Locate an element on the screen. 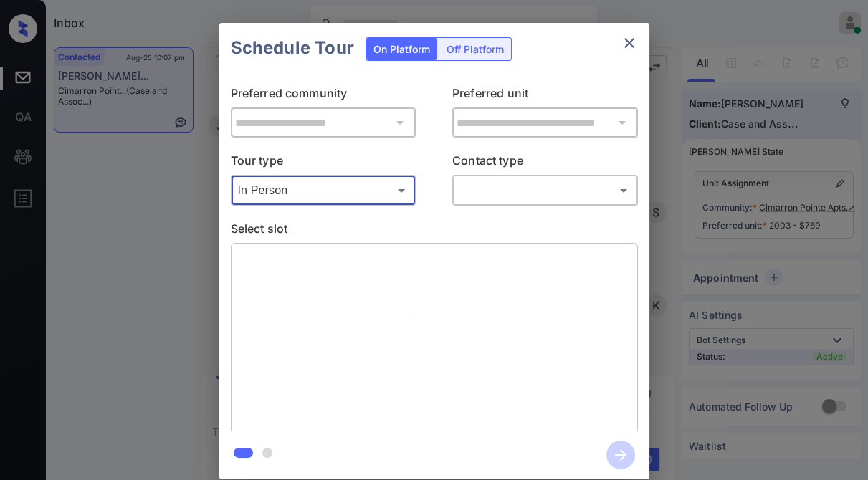 Image resolution: width=868 pixels, height=480 pixels. div: Off Platform is located at coordinates (475, 49).